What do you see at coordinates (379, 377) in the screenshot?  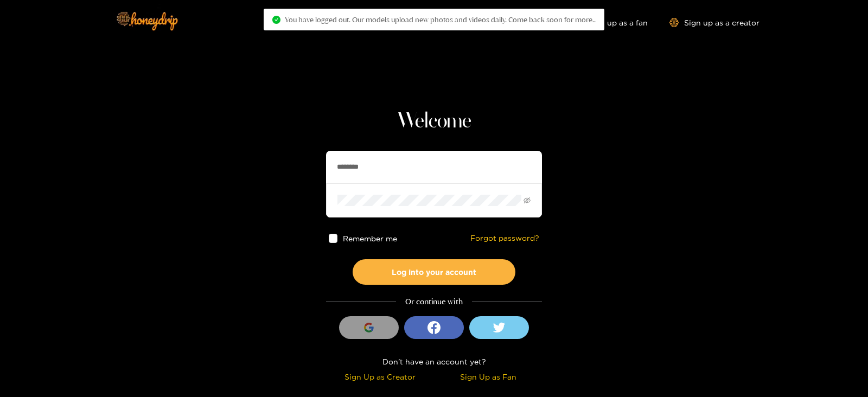 I see `div: Sign Up as Creator` at bounding box center [379, 377].